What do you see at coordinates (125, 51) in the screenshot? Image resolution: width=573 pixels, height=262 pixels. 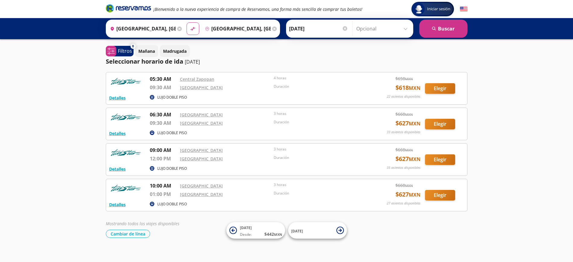 I see `p: Filtros` at bounding box center [125, 51].